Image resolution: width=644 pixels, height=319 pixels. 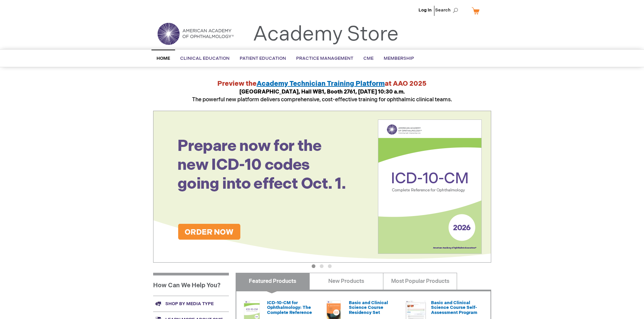 I want to click on a: Log In, so click(x=425, y=10).